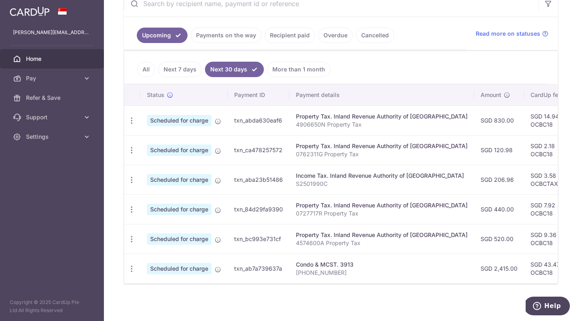  I want to click on span: Status, so click(155, 95).